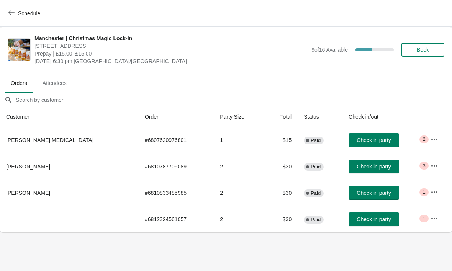 This screenshot has width=452, height=271. What do you see at coordinates (234, 100) in the screenshot?
I see `input: Search by customer` at bounding box center [234, 100].